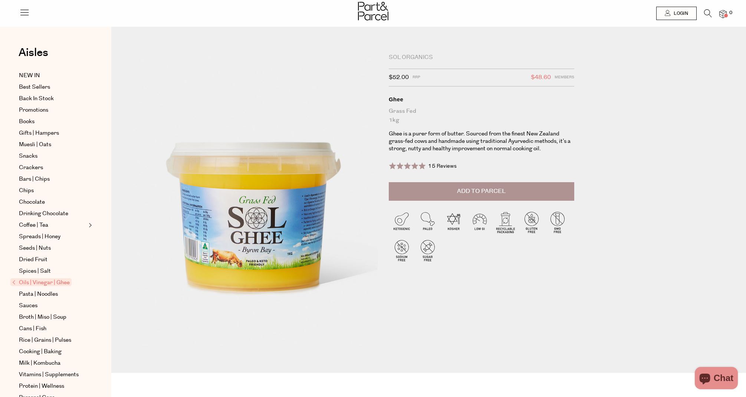 The width and height of the screenshot is (746, 397). What do you see at coordinates (402, 250) in the screenshot?
I see `img: P_P-ICONS-Live_Bec_V11_Sodium_Free.svg` at bounding box center [402, 250].